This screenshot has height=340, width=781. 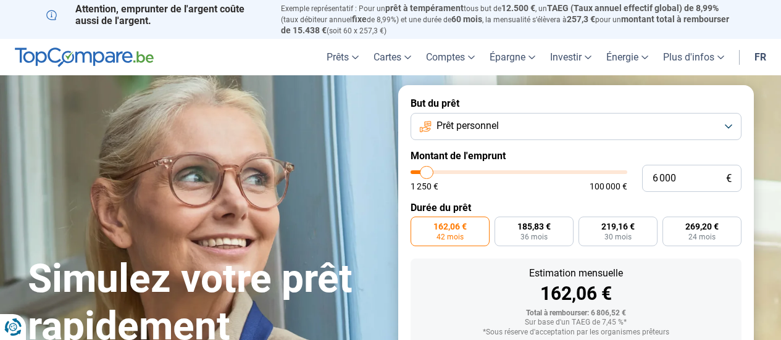 What do you see at coordinates (467, 19) in the screenshot?
I see `span: 60 mois` at bounding box center [467, 19].